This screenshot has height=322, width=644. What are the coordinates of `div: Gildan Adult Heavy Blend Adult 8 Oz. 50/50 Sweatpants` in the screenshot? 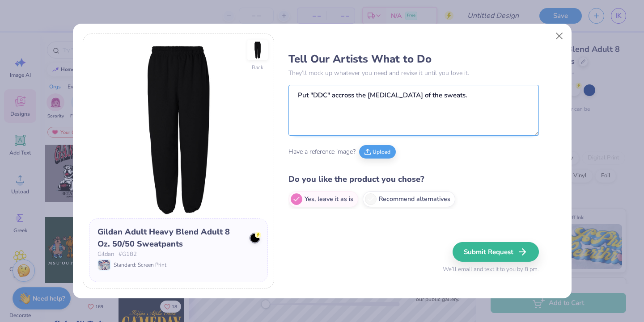 It's located at (171, 238).